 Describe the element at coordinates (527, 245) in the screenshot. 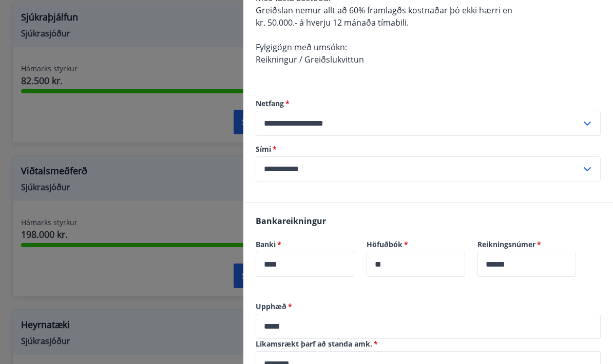

I see `label: Reikningsnúmer` at that location.